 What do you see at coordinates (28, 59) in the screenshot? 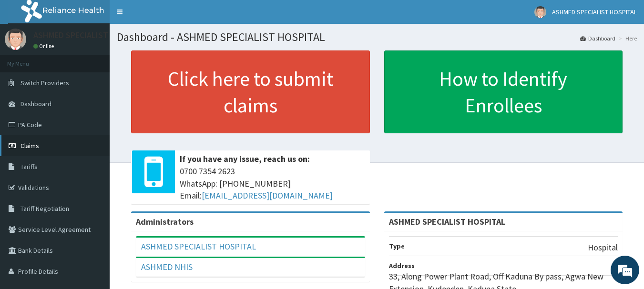
I see `img: d_794563401_company_1708531726252_794563401` at bounding box center [28, 59].